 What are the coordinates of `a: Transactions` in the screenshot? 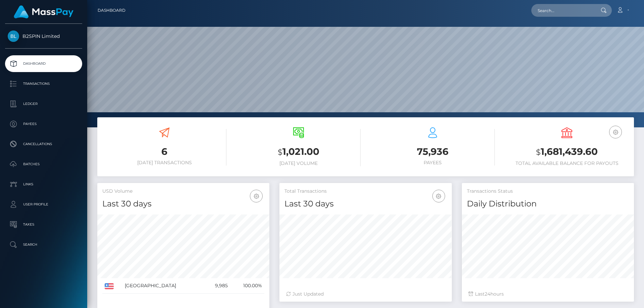 It's located at (44, 84).